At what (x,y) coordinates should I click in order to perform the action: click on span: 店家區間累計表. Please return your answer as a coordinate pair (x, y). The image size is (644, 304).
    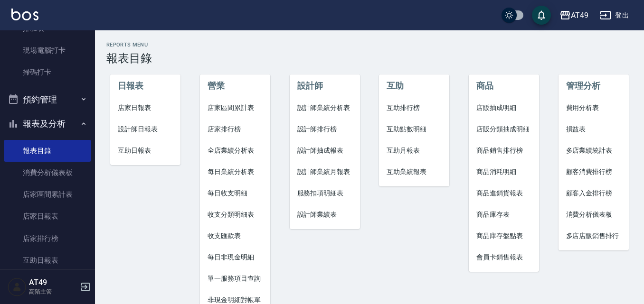
    Looking at the image, I should click on (235, 108).